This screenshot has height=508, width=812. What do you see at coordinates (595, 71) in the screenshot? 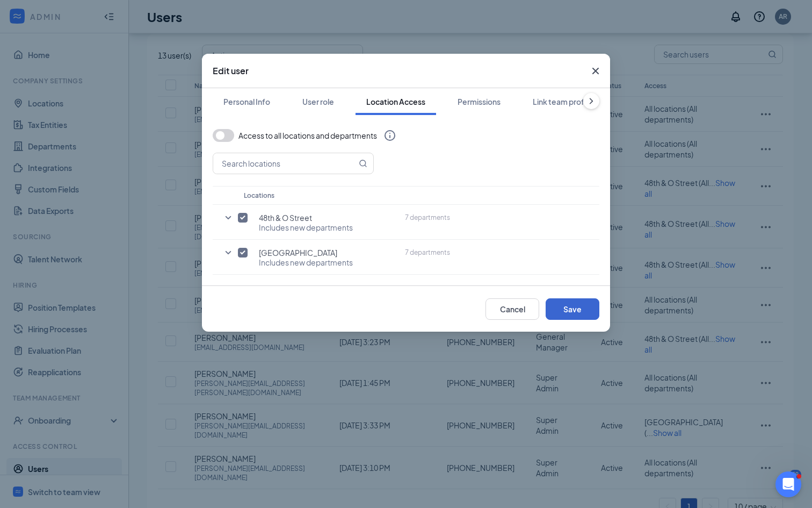
I see `svg: Cross` at bounding box center [595, 71].